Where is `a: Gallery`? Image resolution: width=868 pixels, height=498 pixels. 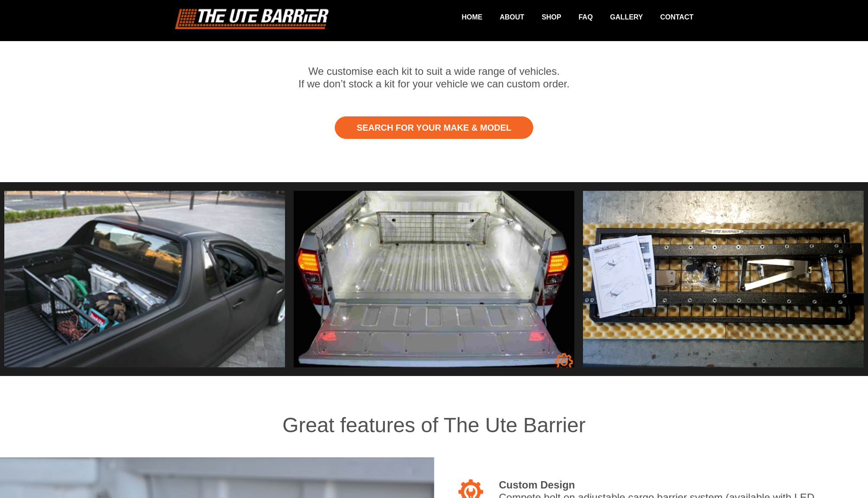 a: Gallery is located at coordinates (618, 17).